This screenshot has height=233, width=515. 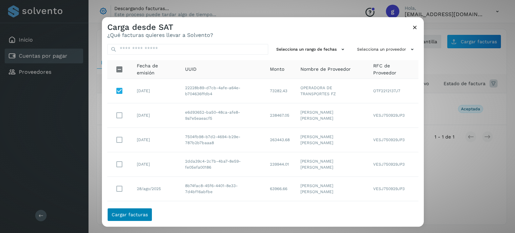 I want to click on span: UUID, so click(x=191, y=69).